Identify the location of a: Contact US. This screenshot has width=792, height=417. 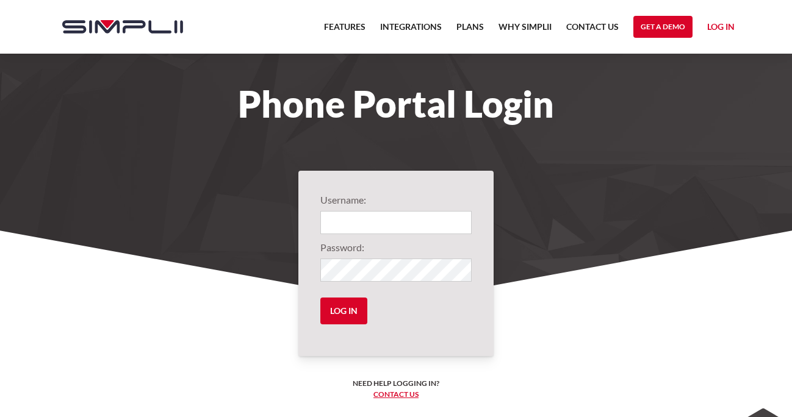
(592, 31).